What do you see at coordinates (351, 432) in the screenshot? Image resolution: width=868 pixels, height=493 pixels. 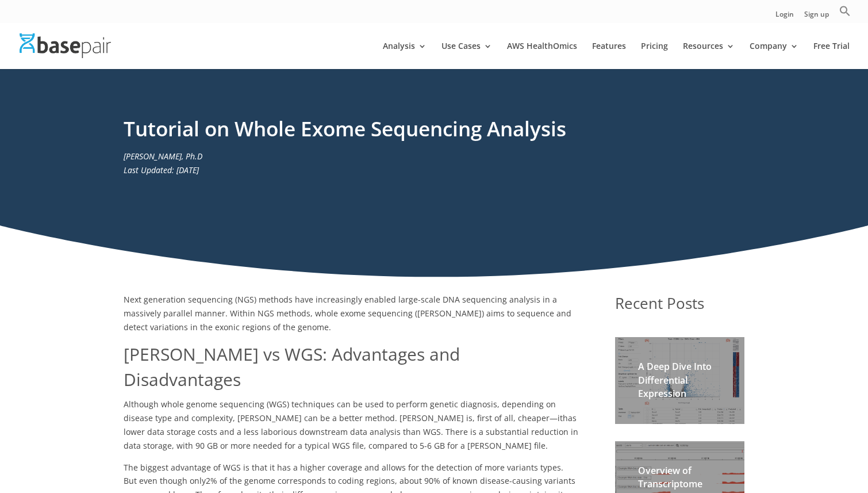 I see `span: has lower data storage costs and a less laborious downstream data analysis than WGS. There is a s...` at bounding box center [351, 432].